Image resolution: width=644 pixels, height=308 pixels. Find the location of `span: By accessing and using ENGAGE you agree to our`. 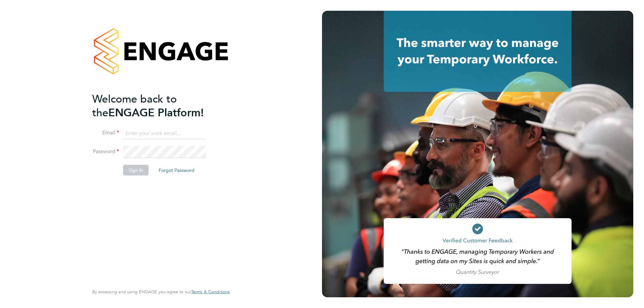

span: By accessing and using ENGAGE you agree to our is located at coordinates (161, 292).